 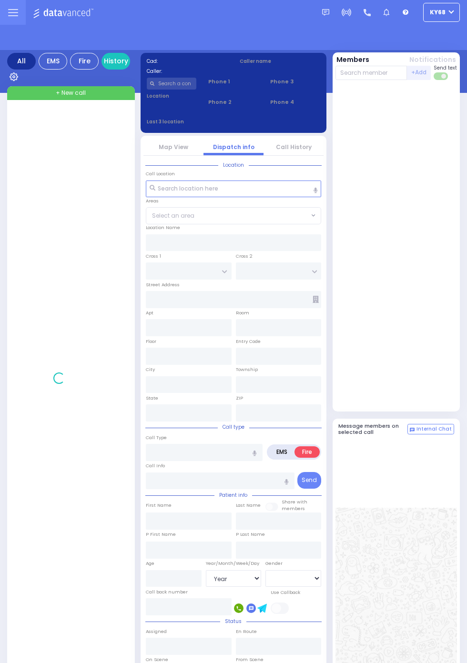 I want to click on label: Location Name, so click(x=163, y=228).